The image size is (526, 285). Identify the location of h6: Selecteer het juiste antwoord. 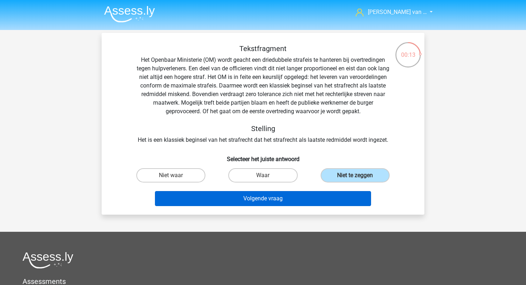
(263, 156).